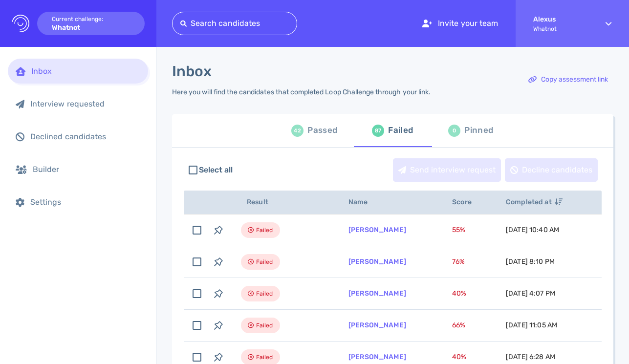 This screenshot has height=364, width=629. Describe the element at coordinates (87, 169) in the screenshot. I see `div: Builder` at that location.